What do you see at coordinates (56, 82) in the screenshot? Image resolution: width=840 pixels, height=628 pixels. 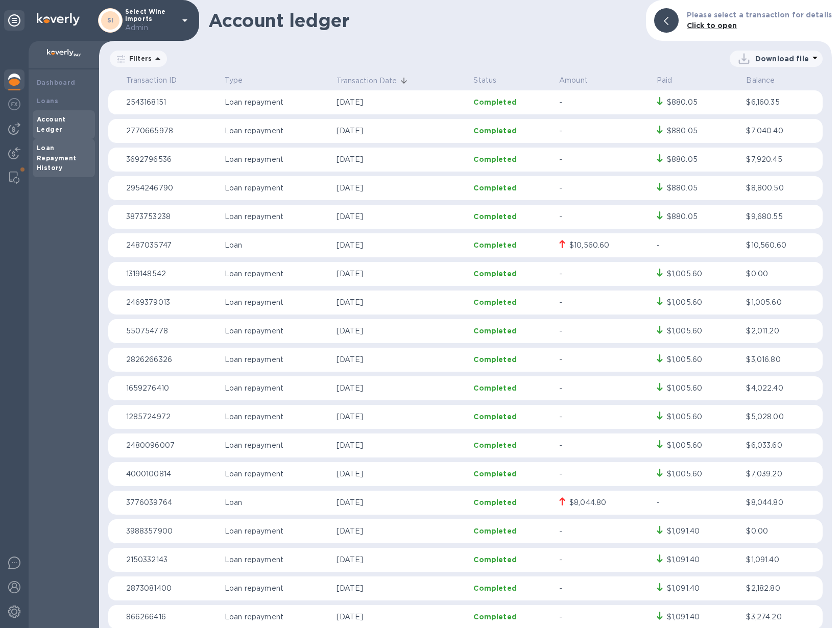 I see `b: Dashboard` at bounding box center [56, 82].